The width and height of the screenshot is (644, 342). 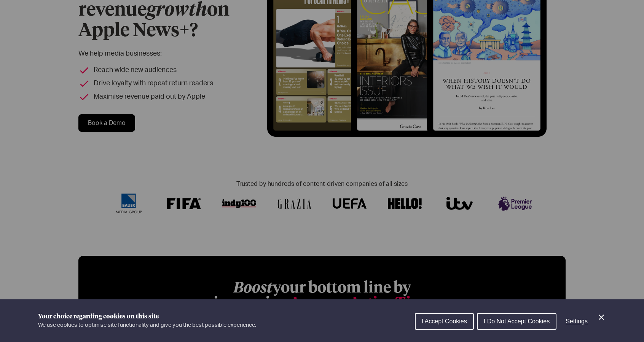 I want to click on span: Settings, so click(x=577, y=321).